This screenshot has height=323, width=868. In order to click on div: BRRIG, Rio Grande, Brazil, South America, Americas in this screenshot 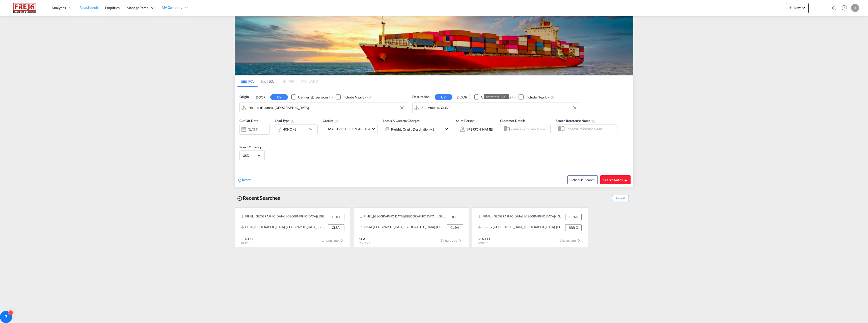, I will do `click(521, 228)`.